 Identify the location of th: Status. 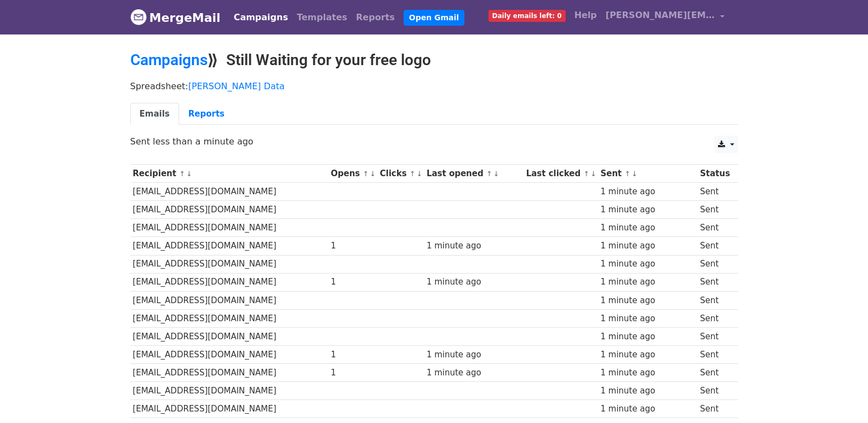
(714, 174).